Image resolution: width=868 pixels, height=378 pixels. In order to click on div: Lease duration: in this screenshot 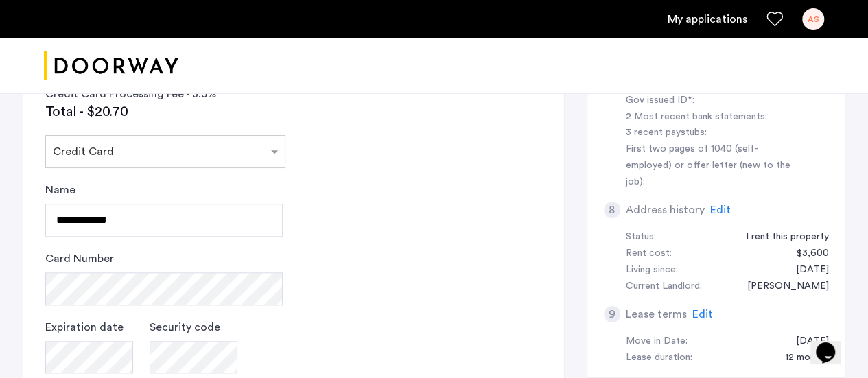, I will do `click(659, 358)`.